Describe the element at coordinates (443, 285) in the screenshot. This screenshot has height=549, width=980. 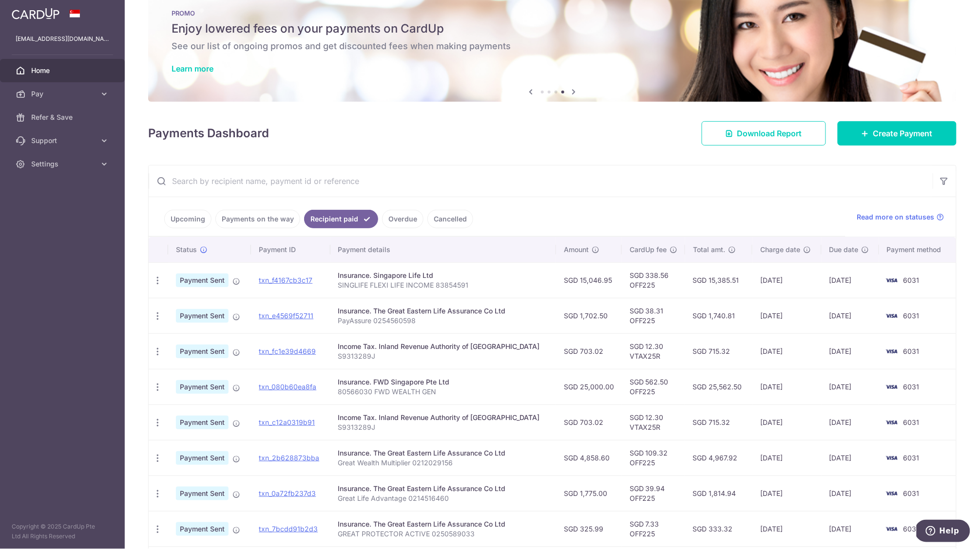
I see `p: SINGLIFE FLEXI LIFE INCOME 83854591` at that location.